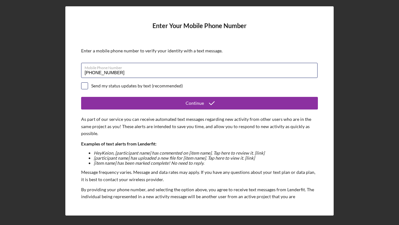 The width and height of the screenshot is (399, 225). I want to click on li: [item name] has been marked complete! No need to reply., so click(206, 163).